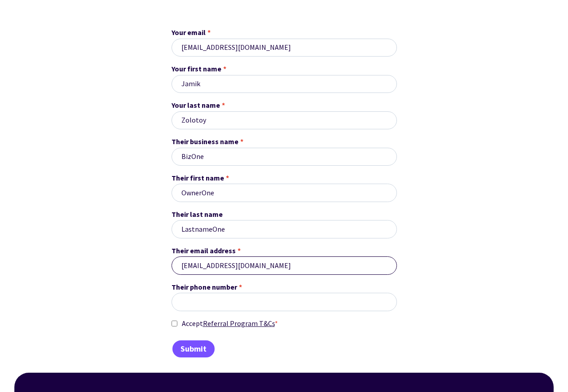  What do you see at coordinates (197, 215) in the screenshot?
I see `span: Their last name` at bounding box center [197, 215].